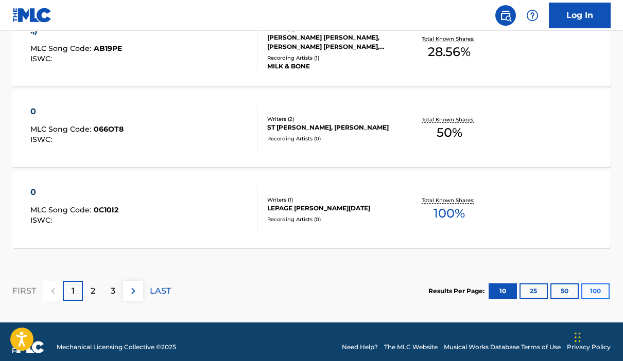  Describe the element at coordinates (564, 291) in the screenshot. I see `button: 50` at that location.